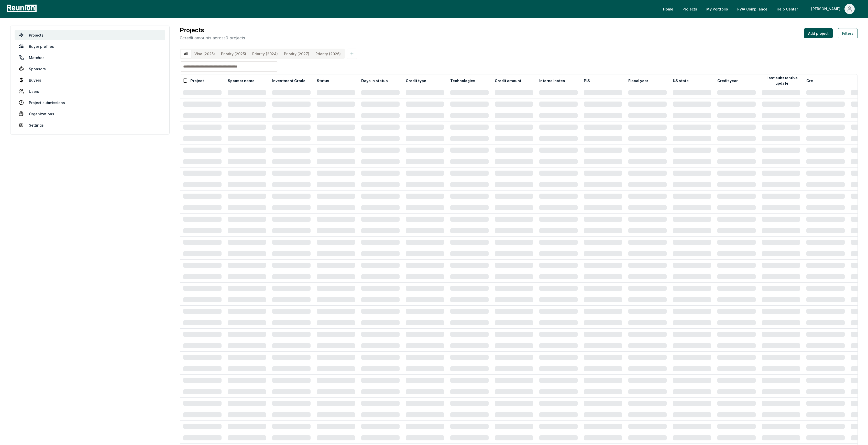  What do you see at coordinates (753, 9) in the screenshot?
I see `a: PWA Compliance` at bounding box center [753, 9].